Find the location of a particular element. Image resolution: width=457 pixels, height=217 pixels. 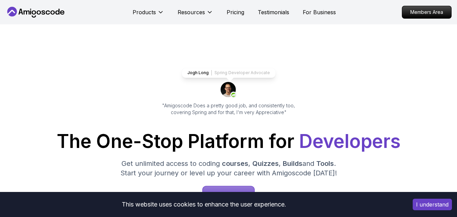

p: Testimonials is located at coordinates (274, 12).